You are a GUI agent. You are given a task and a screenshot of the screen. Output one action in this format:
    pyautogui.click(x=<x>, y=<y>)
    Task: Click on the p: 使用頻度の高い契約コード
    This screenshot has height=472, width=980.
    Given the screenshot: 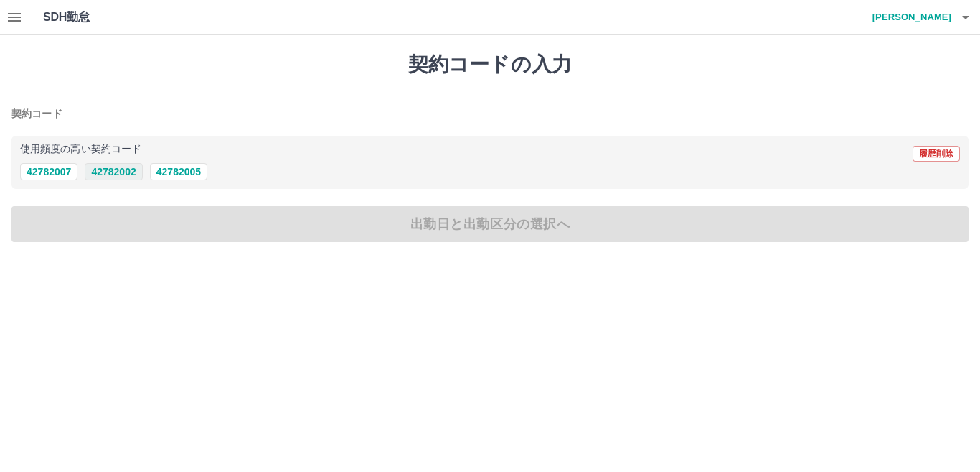 What is the action you would take?
    pyautogui.click(x=80, y=150)
    